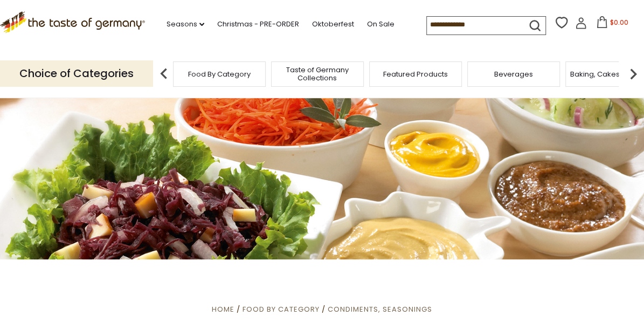 The width and height of the screenshot is (644, 323). What do you see at coordinates (416, 74) in the screenshot?
I see `span: Featured Products` at bounding box center [416, 74].